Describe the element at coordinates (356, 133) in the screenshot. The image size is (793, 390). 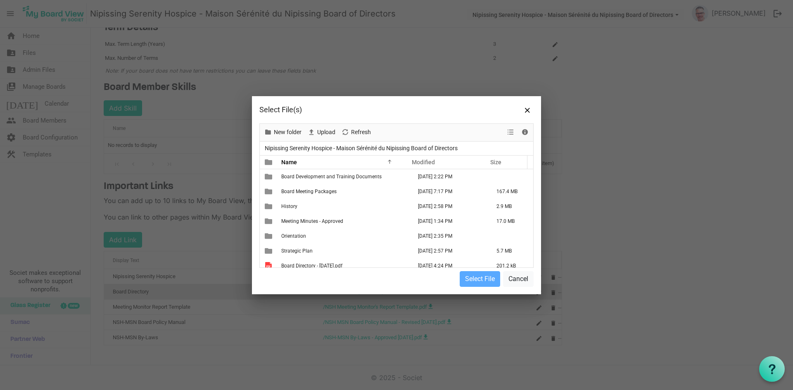
I see `div: Refresh` at that location.